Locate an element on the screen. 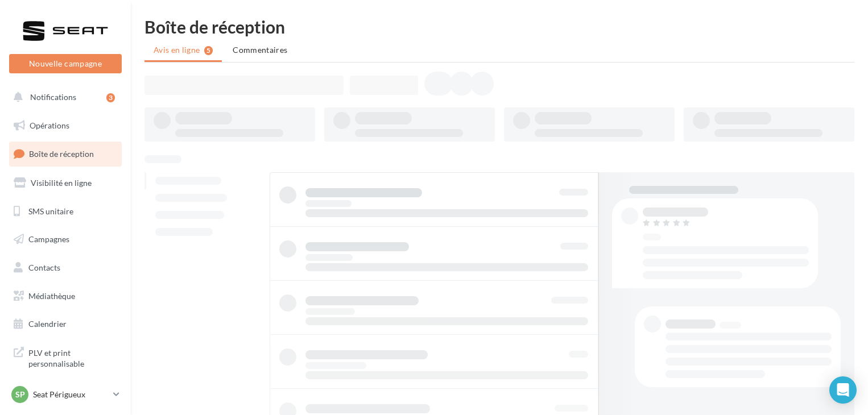  a: Calendrier is located at coordinates (65, 324).